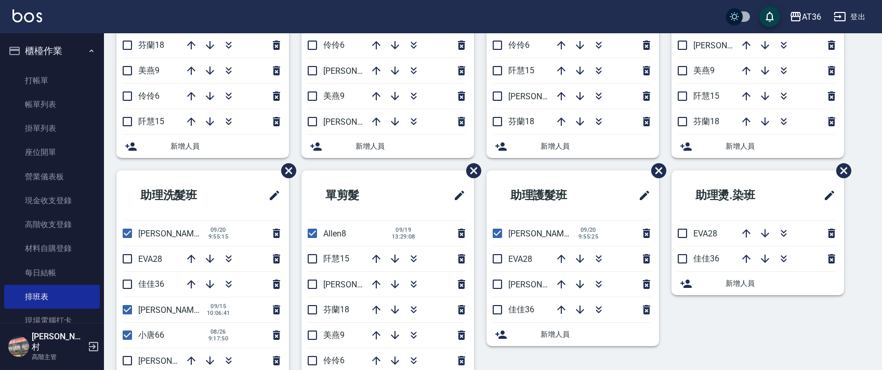 The image size is (882, 370). What do you see at coordinates (849, 17) in the screenshot?
I see `button: 登出` at bounding box center [849, 17].